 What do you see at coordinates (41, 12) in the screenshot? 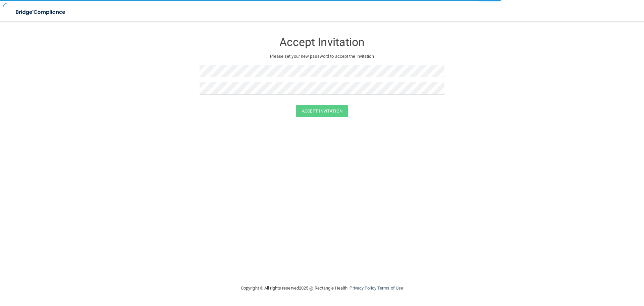
I see `img: bridge_compliance_login_screen.278c3ca4.svg` at bounding box center [41, 12].